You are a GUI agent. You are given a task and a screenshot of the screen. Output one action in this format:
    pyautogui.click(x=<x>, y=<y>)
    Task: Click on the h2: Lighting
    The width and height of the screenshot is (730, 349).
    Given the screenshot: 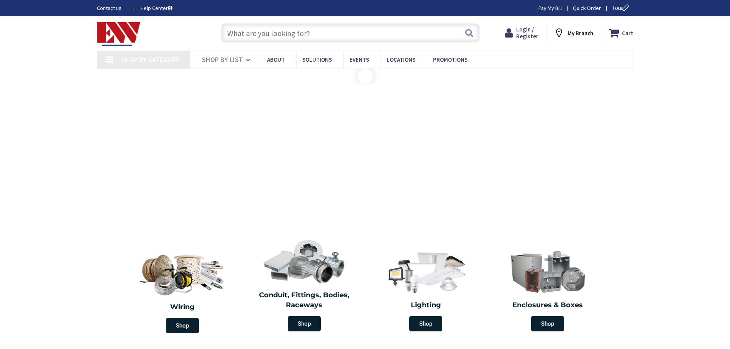 What is the action you would take?
    pyautogui.click(x=426, y=306)
    